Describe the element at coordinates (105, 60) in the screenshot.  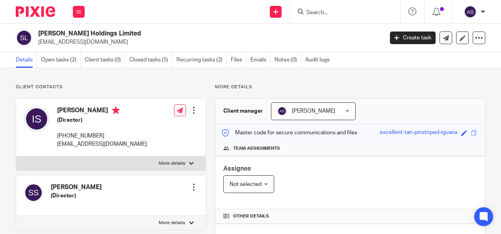
I see `a: Client tasks (0)` at that location.